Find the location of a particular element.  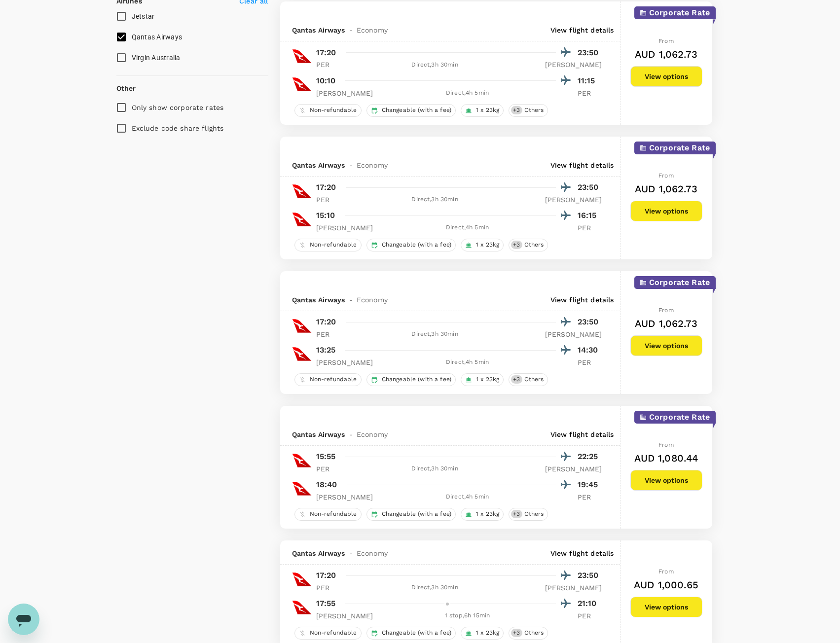

p: 14:30 is located at coordinates (590, 350).